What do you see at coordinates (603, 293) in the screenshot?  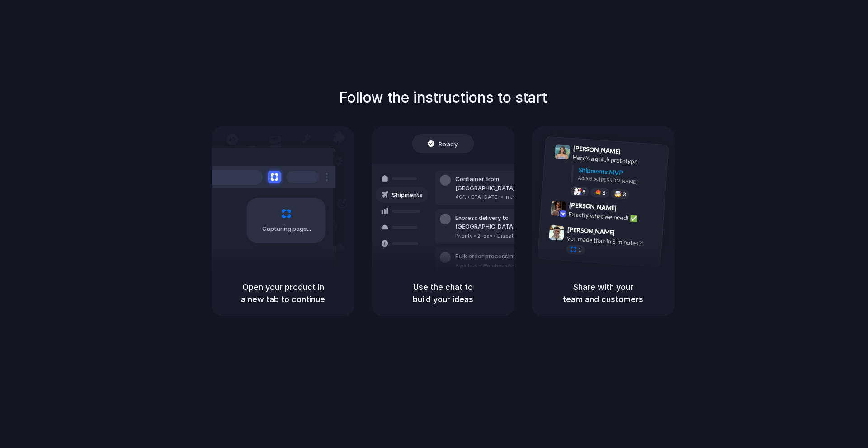 I see `h5: Share with your team and customers` at bounding box center [603, 293].